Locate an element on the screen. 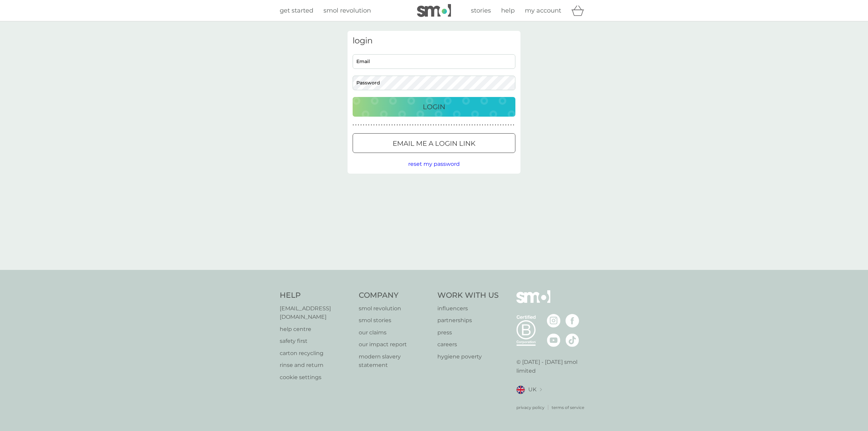  img: visit the smol Youtube page is located at coordinates (553, 340).